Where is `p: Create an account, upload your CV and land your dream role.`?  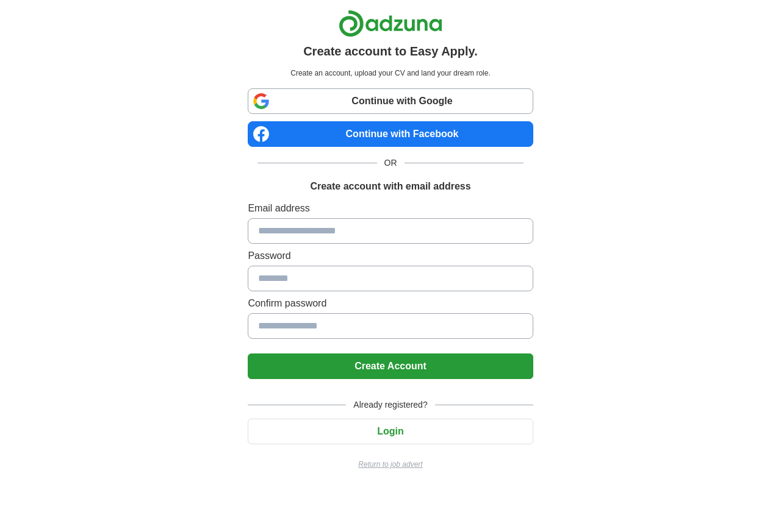
p: Create an account, upload your CV and land your dream role. is located at coordinates (390, 73).